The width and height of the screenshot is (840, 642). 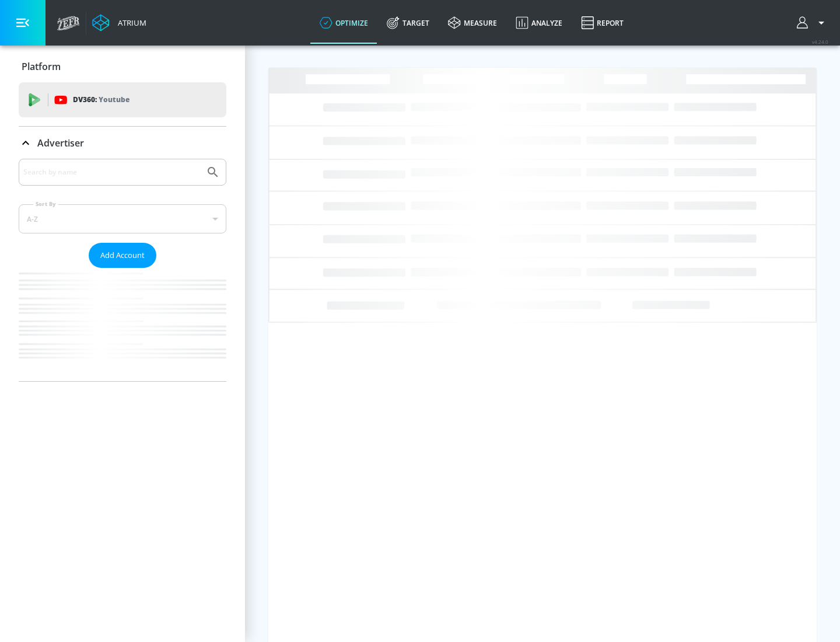 What do you see at coordinates (41, 66) in the screenshot?
I see `p: Platform` at bounding box center [41, 66].